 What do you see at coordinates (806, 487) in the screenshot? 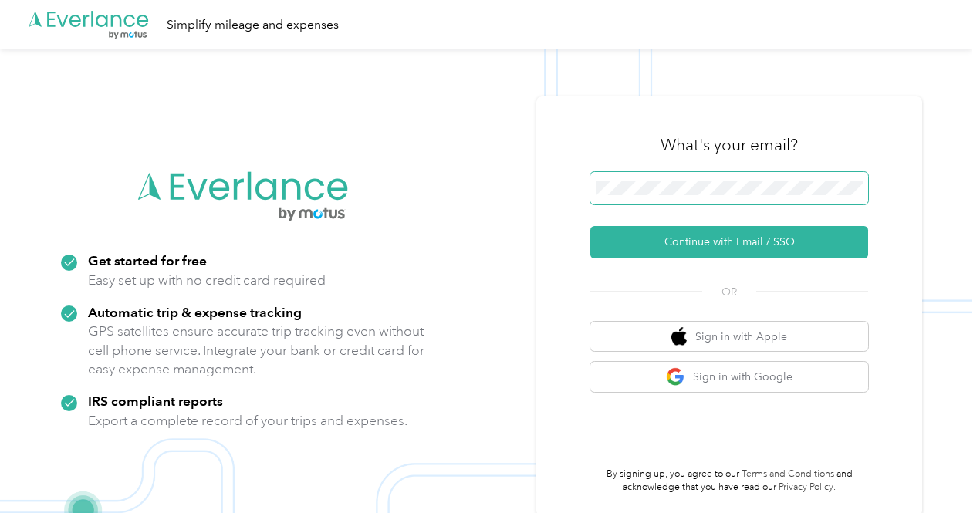
I see `a: Privacy Policy` at bounding box center [806, 487].